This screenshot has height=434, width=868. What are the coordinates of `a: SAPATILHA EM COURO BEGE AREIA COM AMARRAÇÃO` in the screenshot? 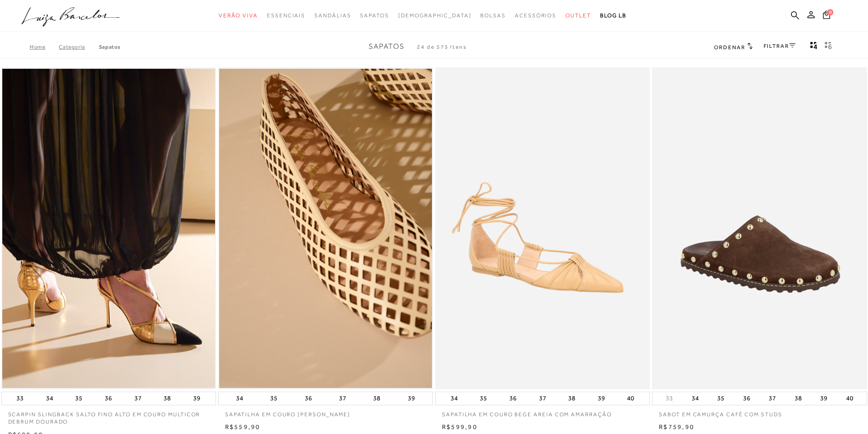 It's located at (542, 412).